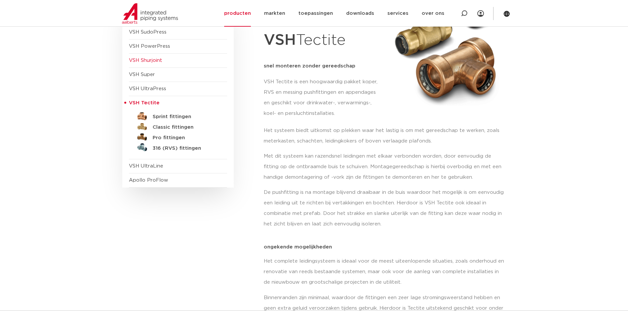 The image size is (628, 311). What do you see at coordinates (385, 247) in the screenshot?
I see `p: ongekende mogelijkheden` at bounding box center [385, 247].